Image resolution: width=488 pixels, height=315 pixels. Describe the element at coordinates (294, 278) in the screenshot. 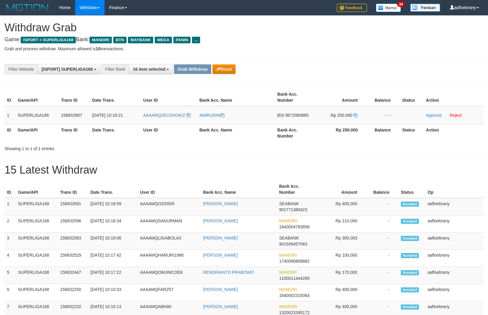

I see `span: Copy 1100011444285 to clipboard` at that location.